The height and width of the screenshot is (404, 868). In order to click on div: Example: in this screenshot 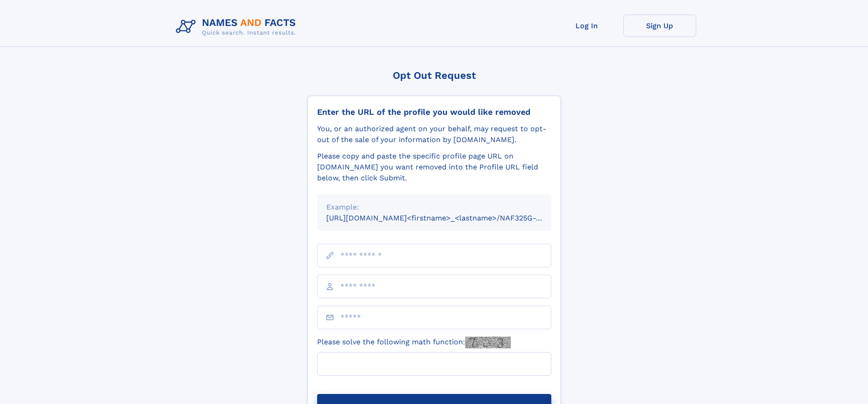, I will do `click(434, 207)`.